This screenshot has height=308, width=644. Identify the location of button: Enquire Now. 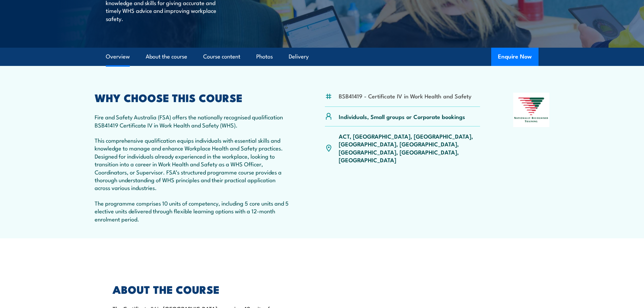
(515, 57).